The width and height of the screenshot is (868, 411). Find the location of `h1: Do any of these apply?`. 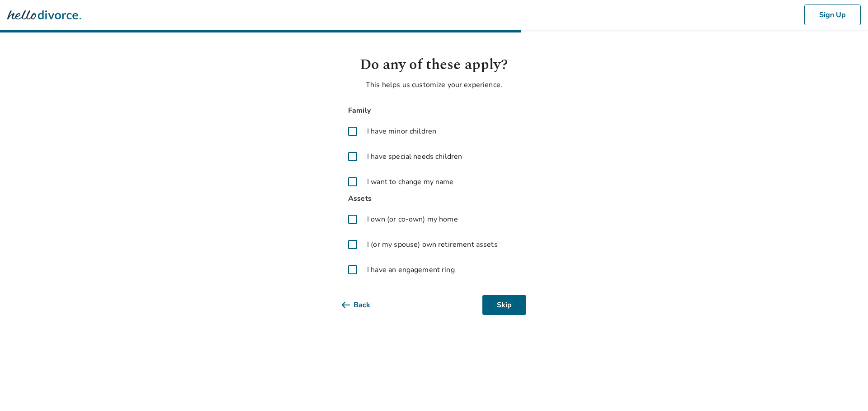

h1: Do any of these apply? is located at coordinates (434, 65).